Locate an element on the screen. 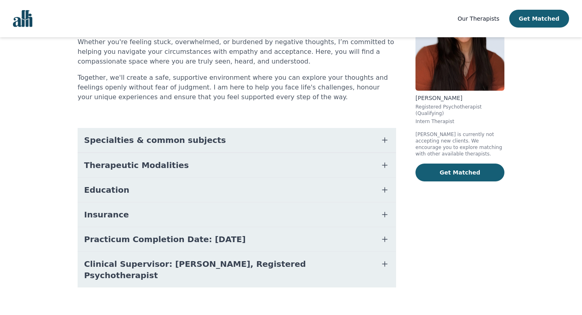  p: Registered Psychotherapist (Qualifying) is located at coordinates (460, 110).